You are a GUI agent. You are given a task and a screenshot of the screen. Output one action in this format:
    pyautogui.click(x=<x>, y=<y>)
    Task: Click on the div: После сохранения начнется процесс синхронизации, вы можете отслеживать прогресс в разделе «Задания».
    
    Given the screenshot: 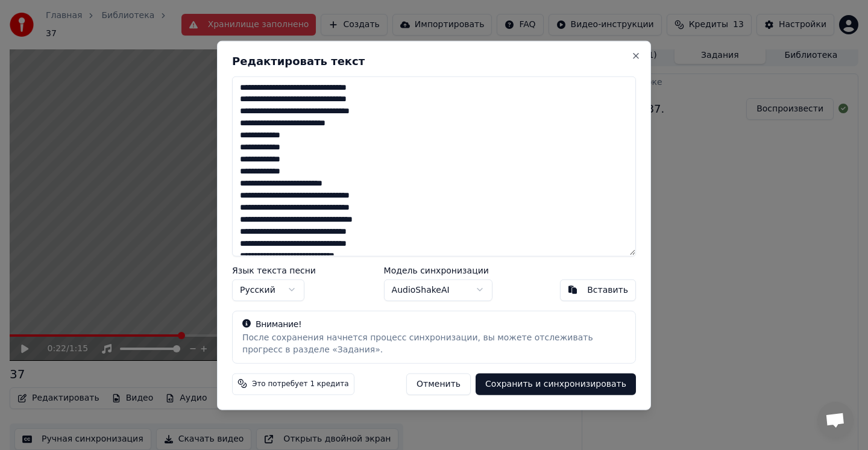 What is the action you would take?
    pyautogui.click(x=434, y=343)
    